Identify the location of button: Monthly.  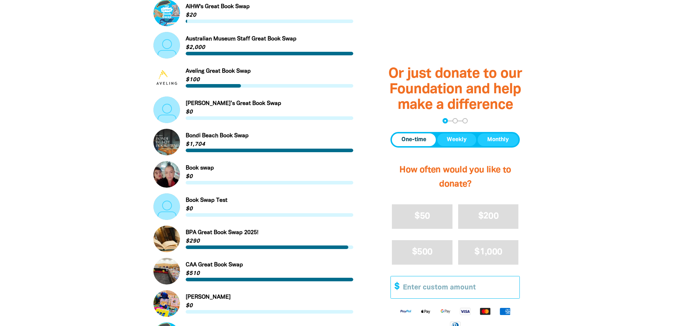
(498, 140).